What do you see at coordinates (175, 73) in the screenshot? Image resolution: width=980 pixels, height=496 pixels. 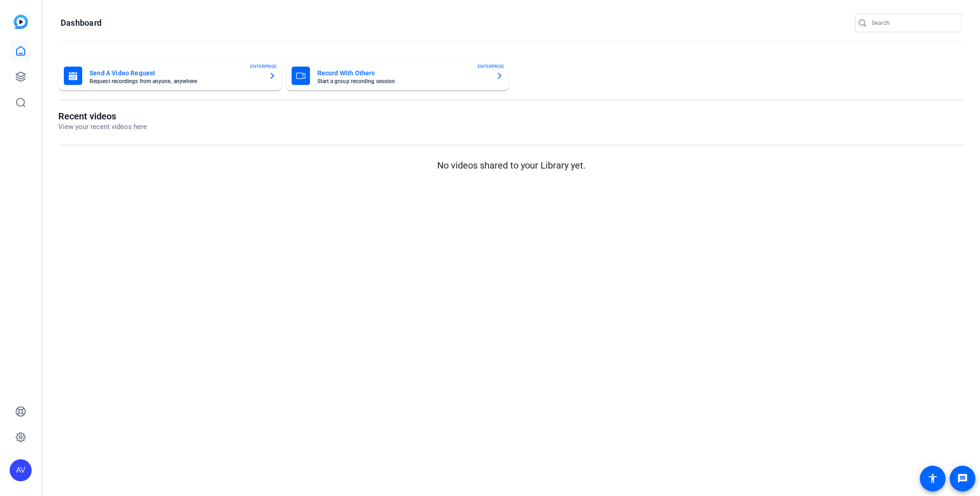 I see `mat-card-title: Send A Video Request` at bounding box center [175, 73].